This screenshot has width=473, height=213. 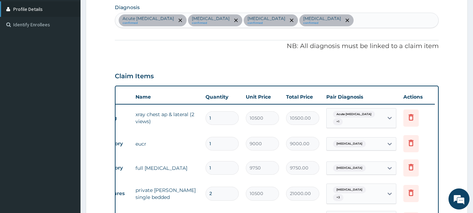 I want to click on span: + 1, so click(x=338, y=122).